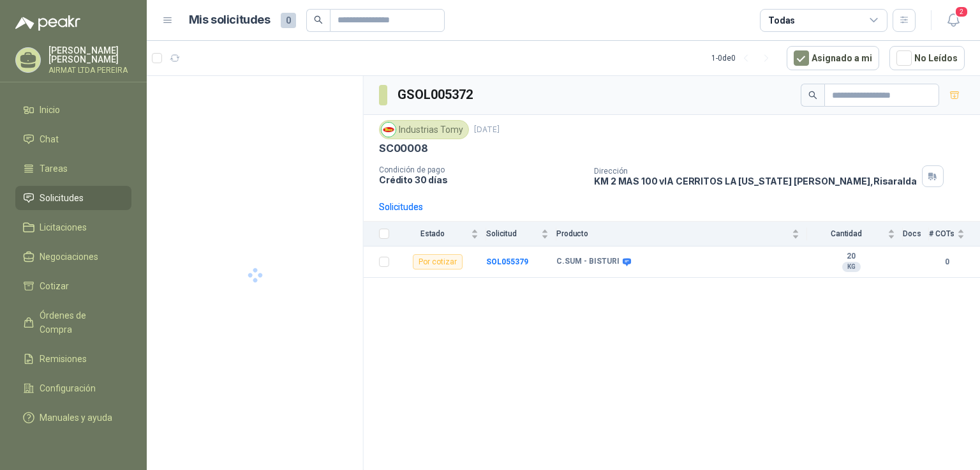  Describe the element at coordinates (846, 234) in the screenshot. I see `span: Cantidad` at that location.